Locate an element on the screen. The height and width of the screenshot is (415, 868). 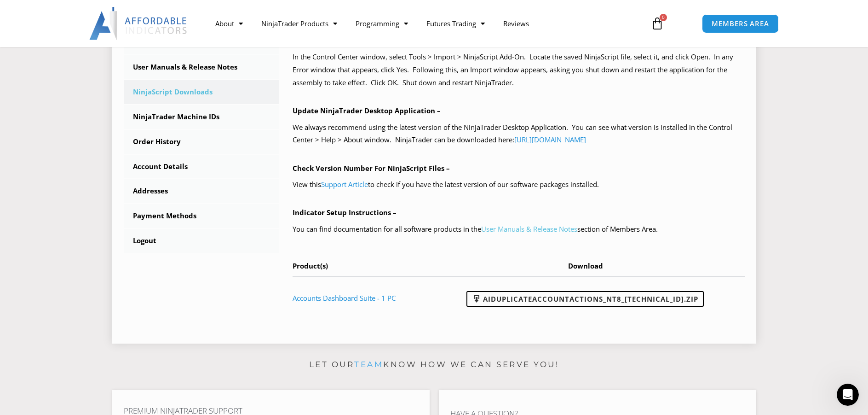
b: Update NinjaTrader Desktop Application – is located at coordinates (367, 110).